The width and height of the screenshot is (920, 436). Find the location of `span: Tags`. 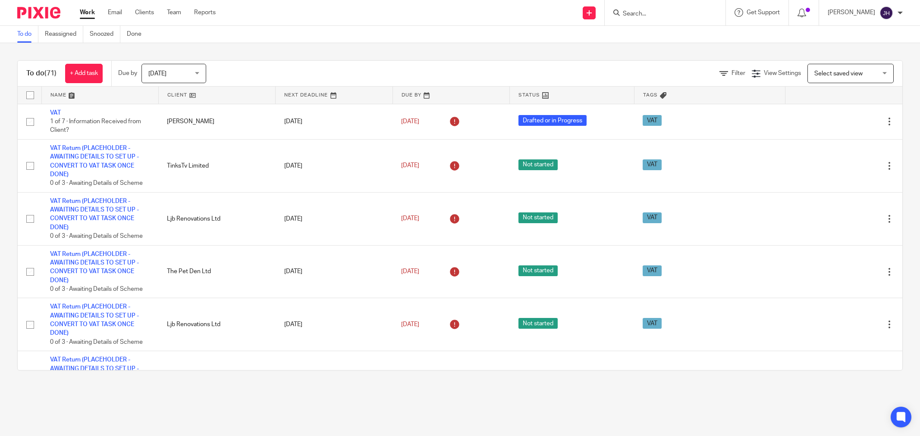

span: Tags is located at coordinates (650, 95).